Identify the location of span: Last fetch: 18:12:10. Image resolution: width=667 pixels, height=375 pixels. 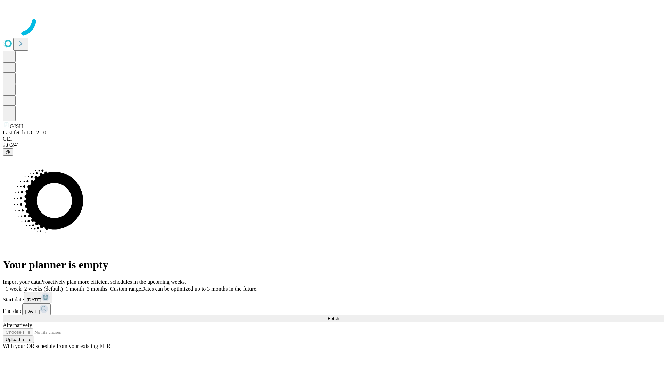
(24, 132).